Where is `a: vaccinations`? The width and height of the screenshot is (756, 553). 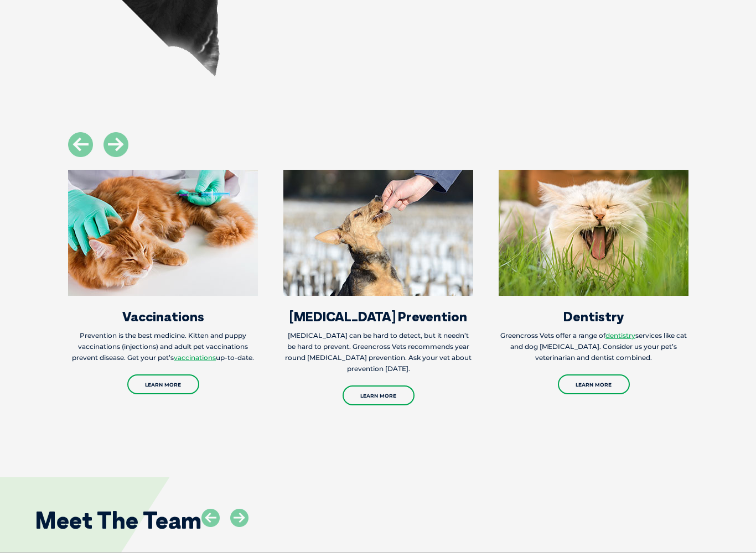 a: vaccinations is located at coordinates (195, 357).